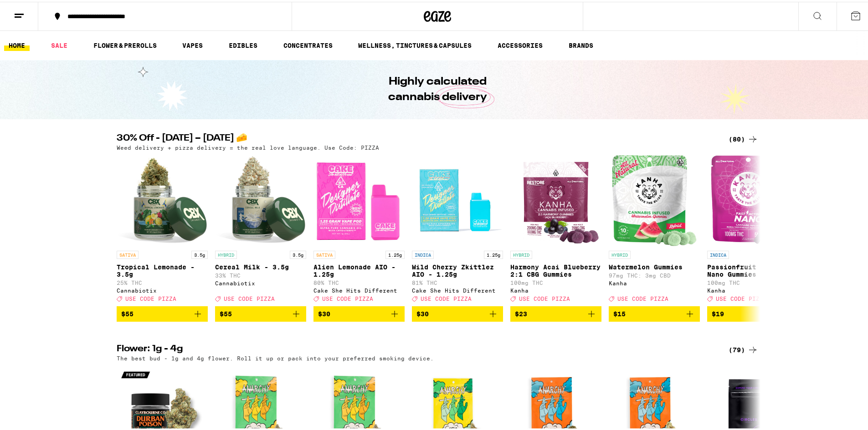 The height and width of the screenshot is (430, 868). I want to click on img: Cannabiotix - Tropical Lemonade - 3.5g, so click(162, 199).